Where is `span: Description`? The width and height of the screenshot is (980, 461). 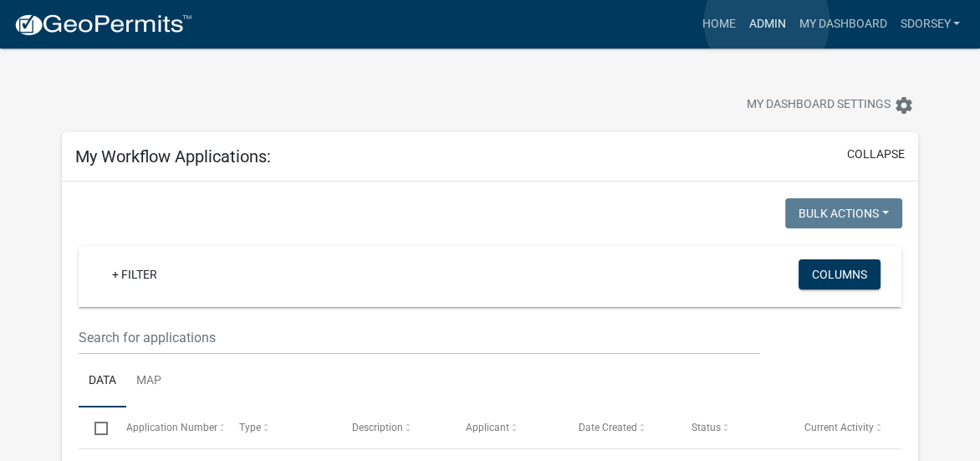
span: Description is located at coordinates (377, 427).